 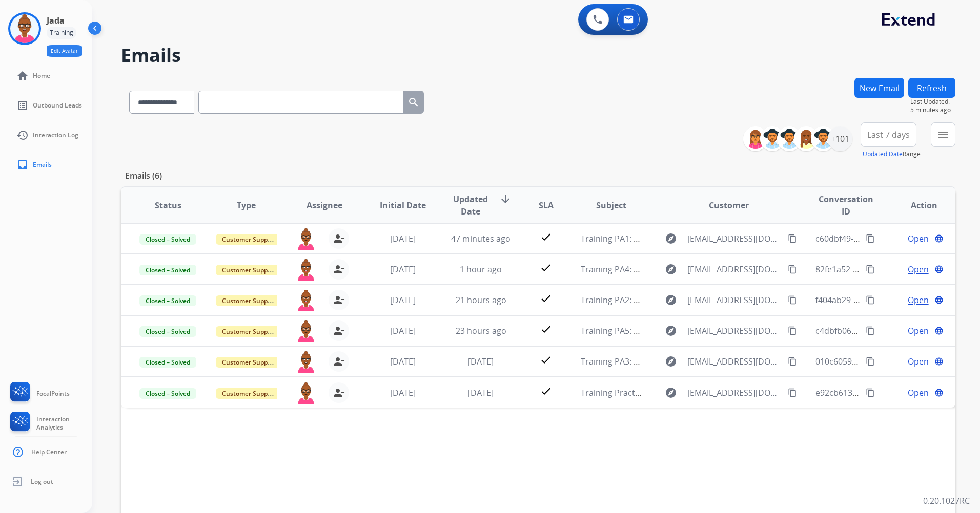 I want to click on span: Emails, so click(x=42, y=165).